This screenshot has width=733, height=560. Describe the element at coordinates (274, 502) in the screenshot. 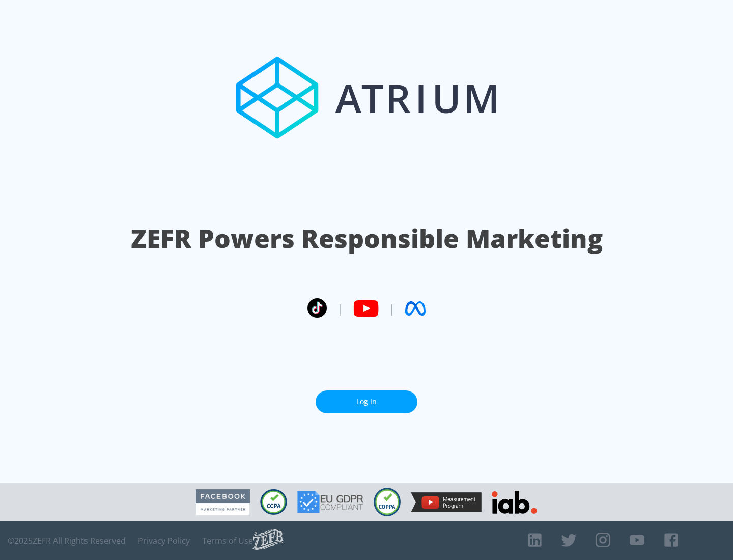

I see `img: CCPA Compliant` at that location.